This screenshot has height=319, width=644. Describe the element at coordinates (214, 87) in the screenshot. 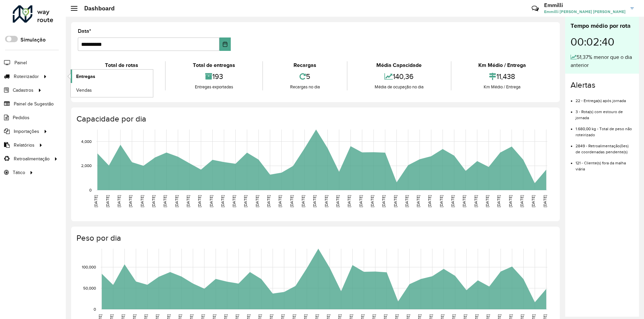

I see `div: Entregas exportadas` at that location.